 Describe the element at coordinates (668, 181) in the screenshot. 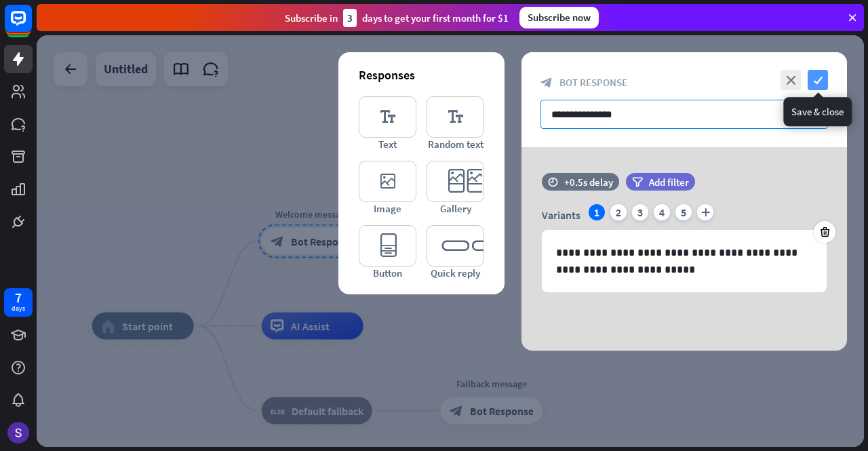

I see `span: Add filter` at that location.